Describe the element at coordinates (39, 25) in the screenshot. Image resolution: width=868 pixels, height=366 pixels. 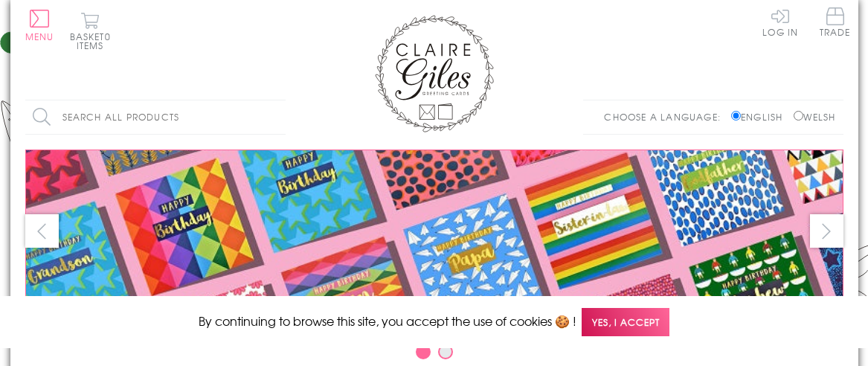
I see `button: Menu` at that location.